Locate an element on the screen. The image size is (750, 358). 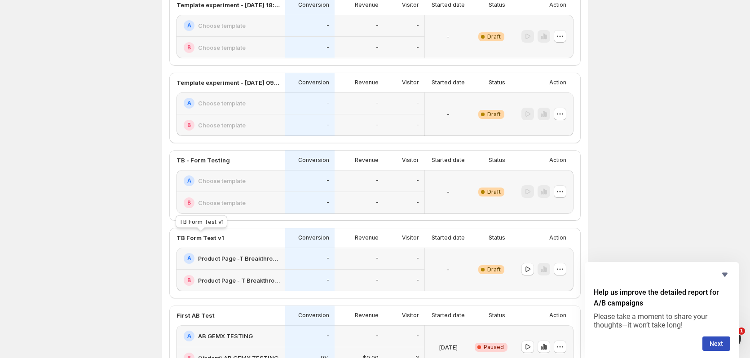
h2: Help us improve the detailed report for A/B campaigns is located at coordinates (662, 298).